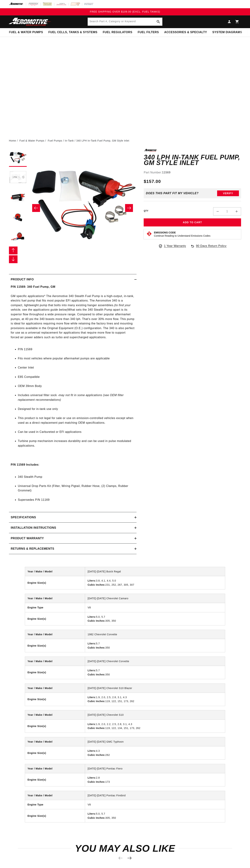 This screenshot has height=868, width=250. Describe the element at coordinates (18, 237) in the screenshot. I see `button: Load image 5 in gallery view` at that location.